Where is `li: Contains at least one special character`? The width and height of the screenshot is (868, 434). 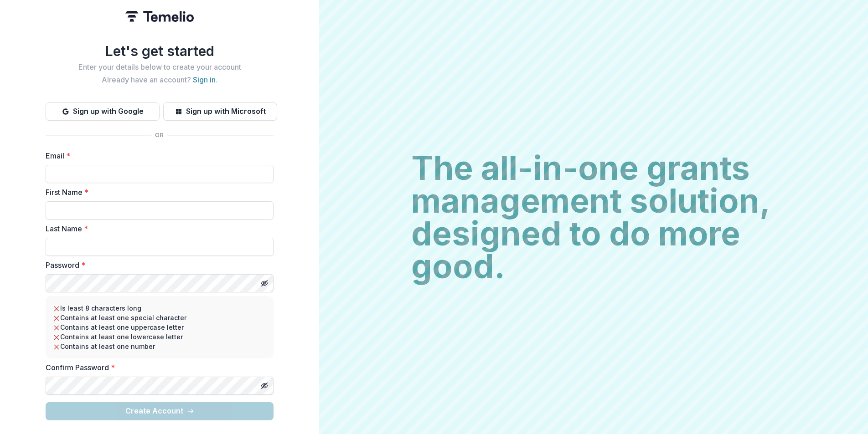 li: Contains at least one special character is located at coordinates (160, 317).